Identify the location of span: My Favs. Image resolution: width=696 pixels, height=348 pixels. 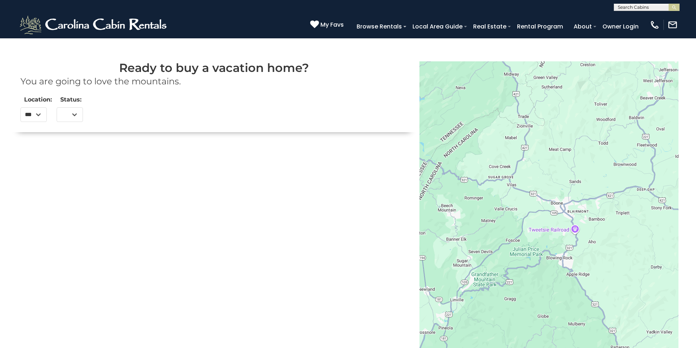
(332, 24).